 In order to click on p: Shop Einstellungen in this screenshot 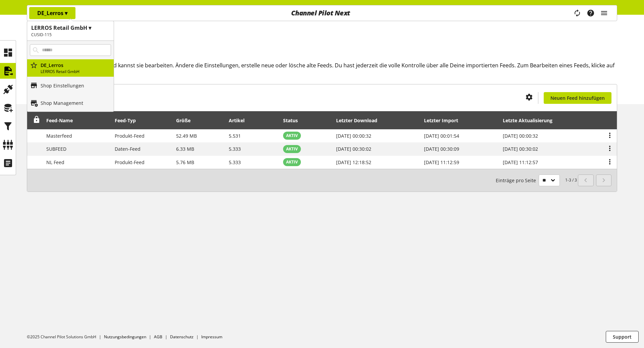, I will do `click(62, 85)`.